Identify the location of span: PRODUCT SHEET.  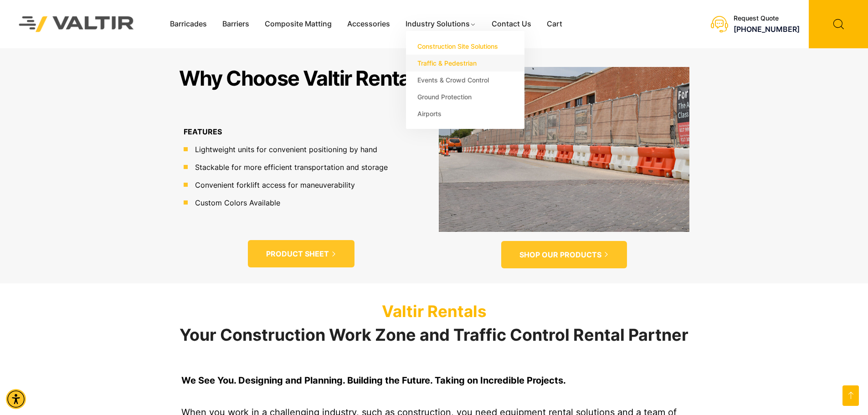
(298, 254).